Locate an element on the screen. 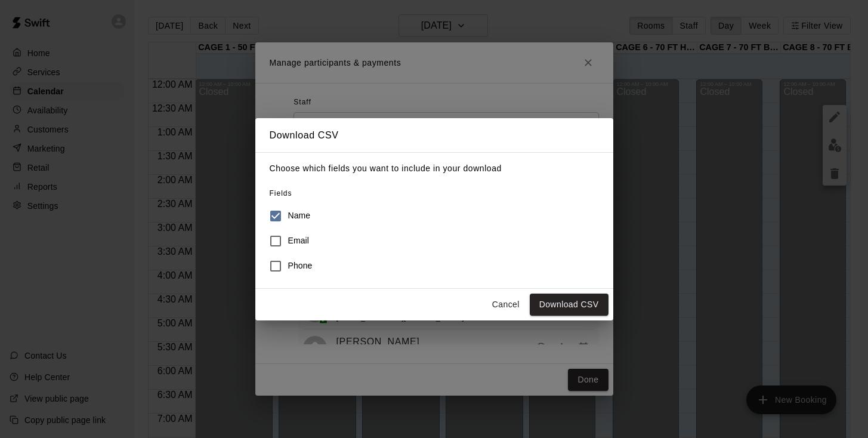 This screenshot has width=868, height=438. span: Fields is located at coordinates (281, 194).